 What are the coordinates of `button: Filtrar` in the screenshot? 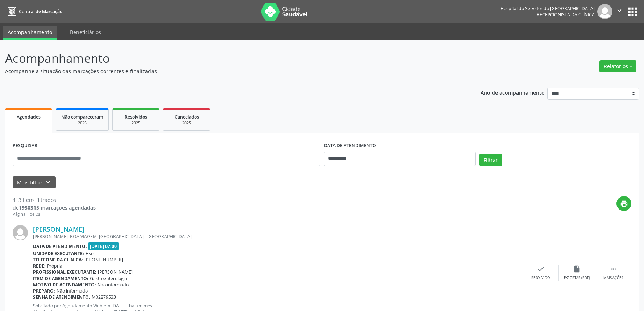 It's located at (491, 160).